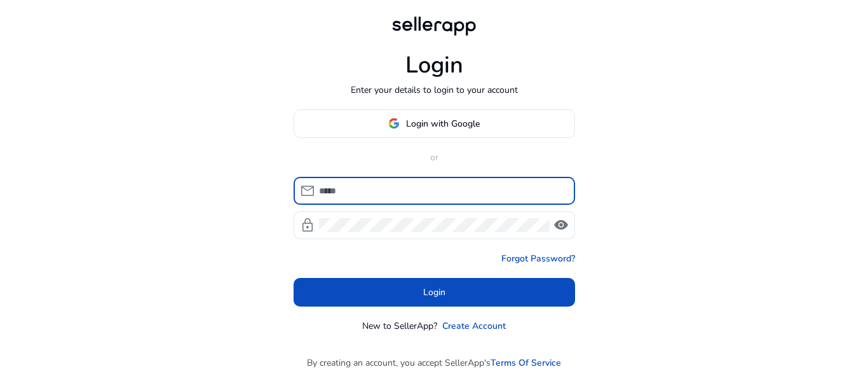  I want to click on h1: Login, so click(434, 65).